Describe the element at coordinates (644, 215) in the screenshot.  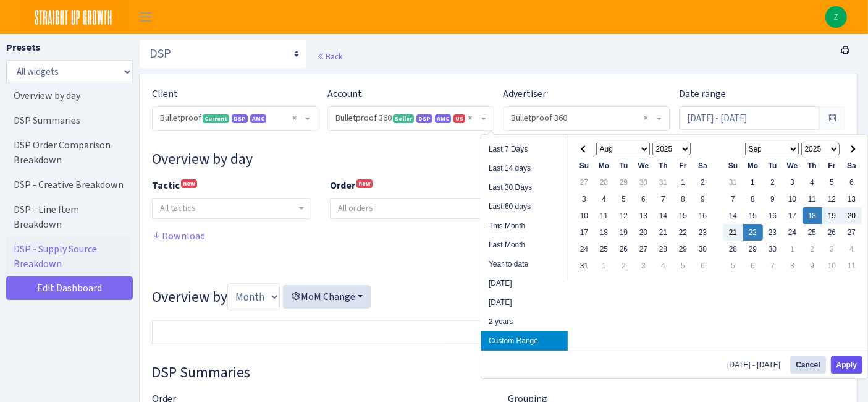
I see `td: 13` at that location.